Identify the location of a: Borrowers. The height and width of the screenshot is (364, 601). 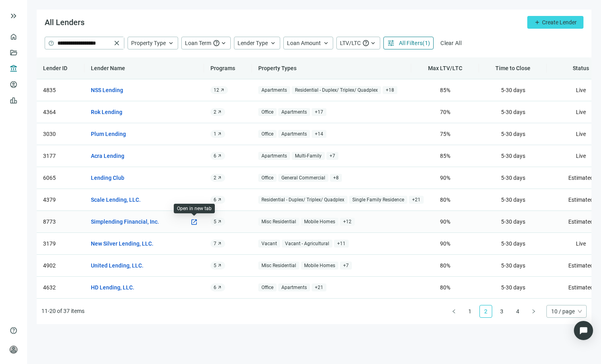
(33, 85).